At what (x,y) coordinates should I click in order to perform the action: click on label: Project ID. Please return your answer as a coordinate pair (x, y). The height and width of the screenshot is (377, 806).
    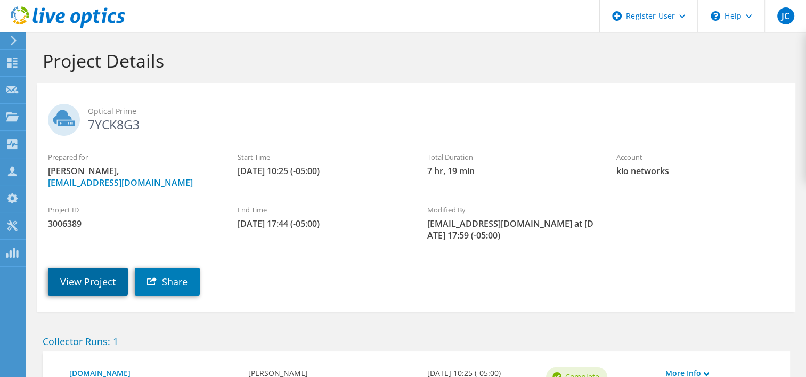
    Looking at the image, I should click on (132, 210).